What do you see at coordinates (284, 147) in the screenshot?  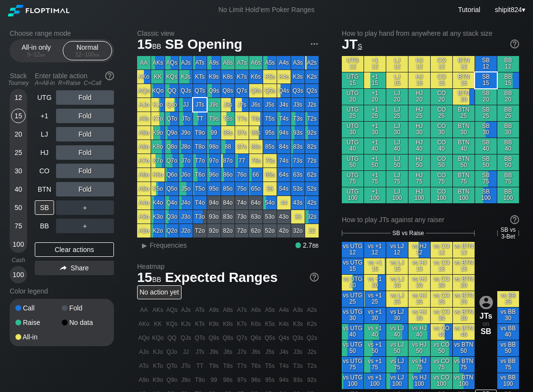 I see `div: 84s` at bounding box center [284, 147].